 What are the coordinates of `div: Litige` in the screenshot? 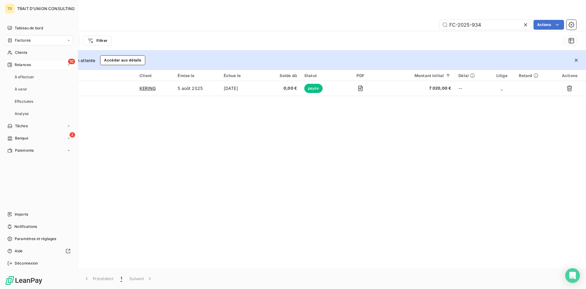 It's located at (502, 75).